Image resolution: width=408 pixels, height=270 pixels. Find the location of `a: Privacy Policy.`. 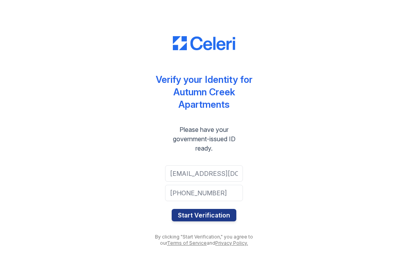

a: Privacy Policy. is located at coordinates (231, 243).